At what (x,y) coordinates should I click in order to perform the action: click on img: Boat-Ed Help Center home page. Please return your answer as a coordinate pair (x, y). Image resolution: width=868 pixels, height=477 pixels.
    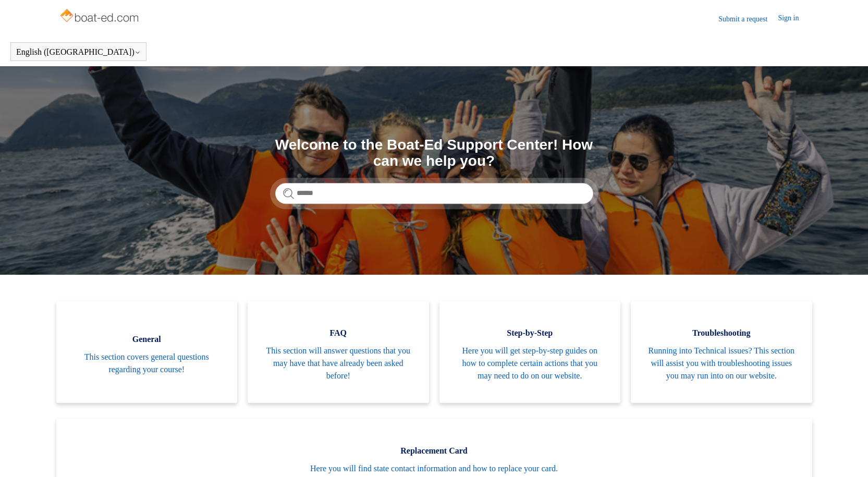
    Looking at the image, I should click on (100, 17).